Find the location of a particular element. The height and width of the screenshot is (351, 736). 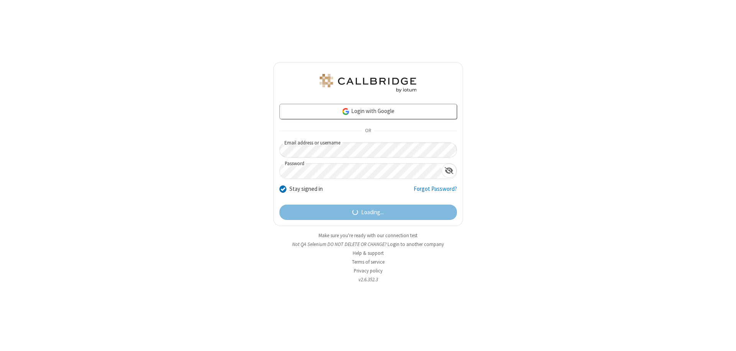

input: Password is located at coordinates (361, 171).